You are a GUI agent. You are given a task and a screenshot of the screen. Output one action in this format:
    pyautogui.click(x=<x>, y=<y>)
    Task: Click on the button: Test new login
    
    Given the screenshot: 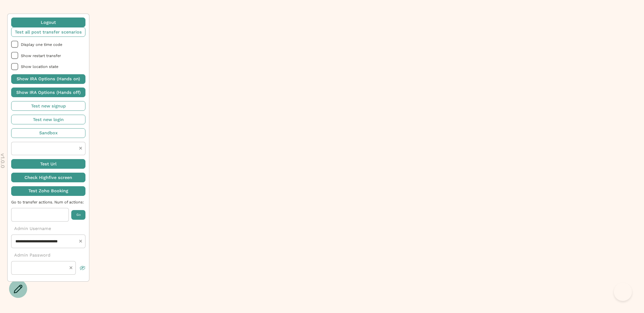 What is the action you would take?
    pyautogui.click(x=48, y=119)
    